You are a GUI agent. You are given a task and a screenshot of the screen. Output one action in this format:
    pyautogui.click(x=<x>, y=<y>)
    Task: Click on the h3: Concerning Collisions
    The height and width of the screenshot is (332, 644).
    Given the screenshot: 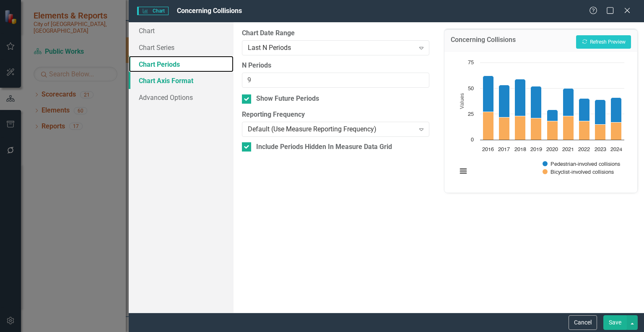 What is the action you would take?
    pyautogui.click(x=483, y=41)
    